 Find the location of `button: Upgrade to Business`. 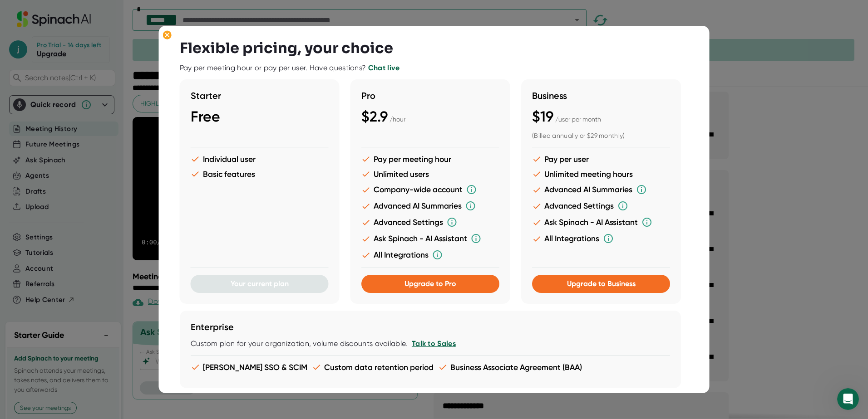

button: Upgrade to Business is located at coordinates (601, 284).